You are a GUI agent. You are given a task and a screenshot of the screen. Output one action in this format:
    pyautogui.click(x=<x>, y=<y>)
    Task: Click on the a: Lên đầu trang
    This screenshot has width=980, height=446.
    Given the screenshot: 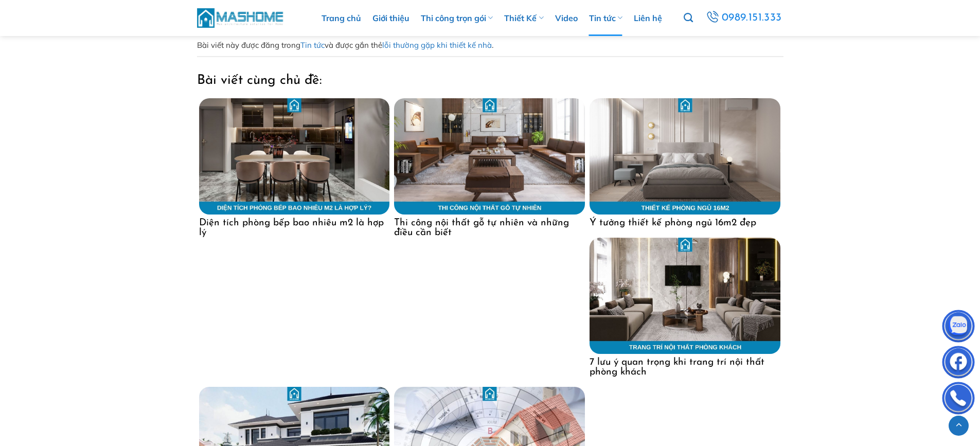 What is the action you would take?
    pyautogui.click(x=958, y=425)
    